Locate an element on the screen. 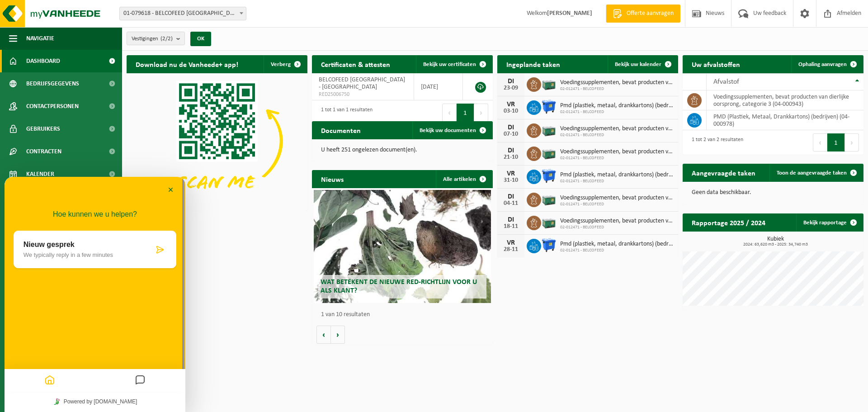 Image resolution: width=868 pixels, height=412 pixels. a: Bekijk uw certificaten is located at coordinates (454, 64).